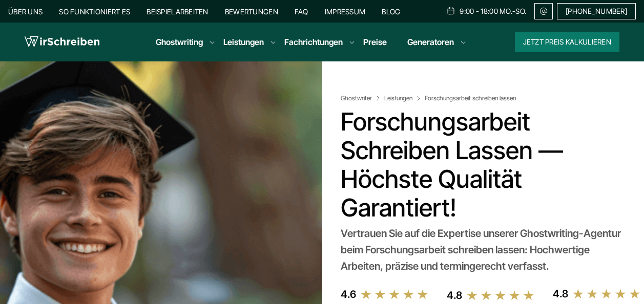 The height and width of the screenshot is (304, 644). What do you see at coordinates (177, 11) in the screenshot?
I see `a: Beispielarbeiten` at bounding box center [177, 11].